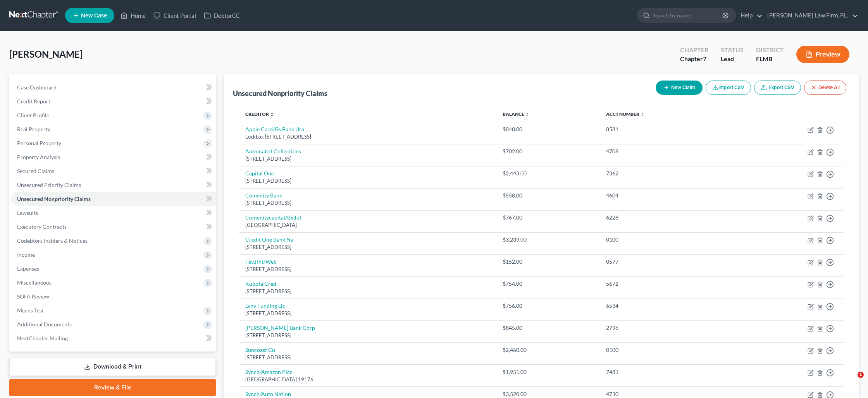  What do you see at coordinates (275, 129) in the screenshot?
I see `a: Apple Card/Gs Bank Usa` at bounding box center [275, 129].